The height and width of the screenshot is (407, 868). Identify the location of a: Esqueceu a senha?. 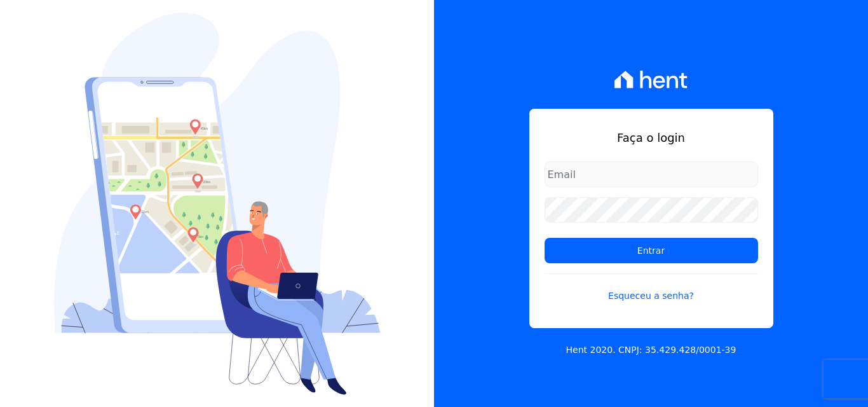
(651, 288).